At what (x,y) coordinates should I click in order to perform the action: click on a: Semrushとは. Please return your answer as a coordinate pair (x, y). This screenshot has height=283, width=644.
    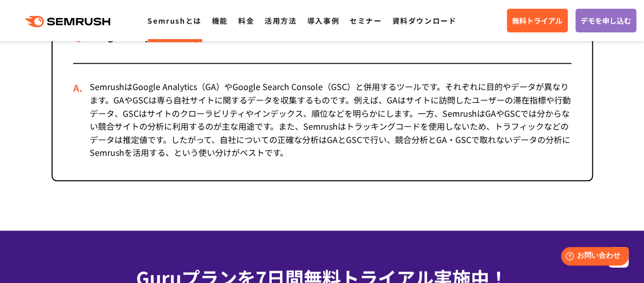
    Looking at the image, I should click on (174, 21).